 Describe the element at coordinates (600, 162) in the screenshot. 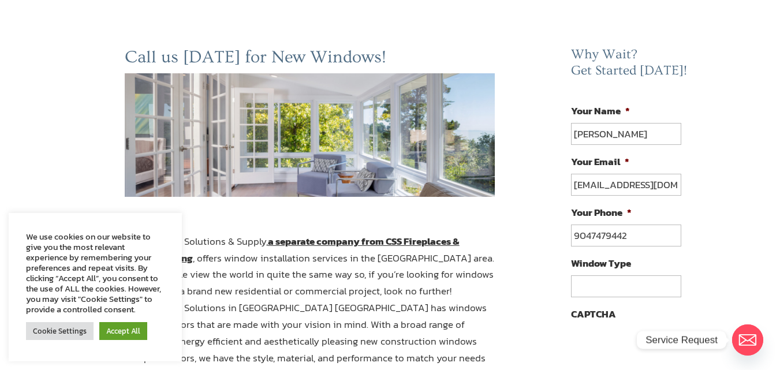

I see `label: Your Email` at that location.